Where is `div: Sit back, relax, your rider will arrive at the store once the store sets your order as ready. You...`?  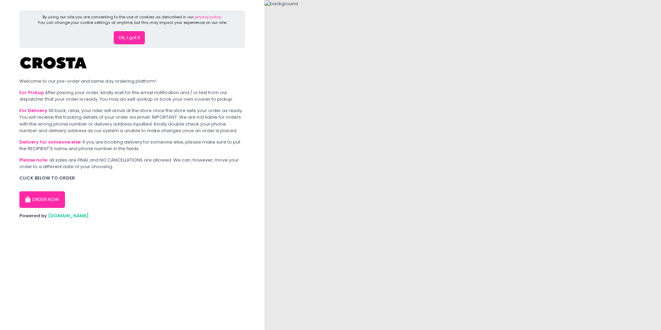 div: Sit back, relax, your rider will arrive at the store once the store sets your order as ready. You... is located at coordinates (132, 121).